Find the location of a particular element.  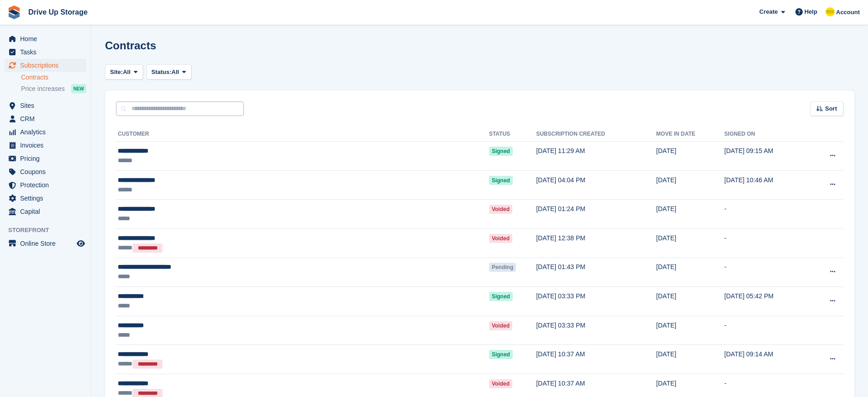

span: Settings is located at coordinates (47, 198).